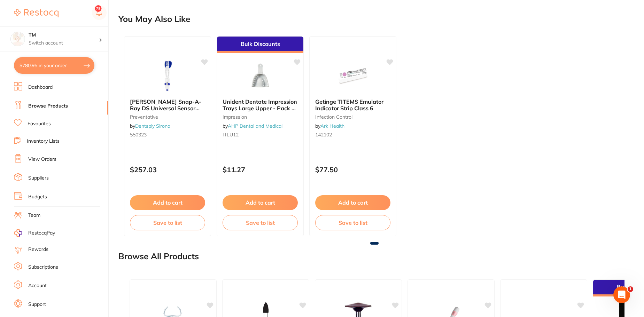  Describe the element at coordinates (158, 257) in the screenshot. I see `h2: Browse All Products` at that location.